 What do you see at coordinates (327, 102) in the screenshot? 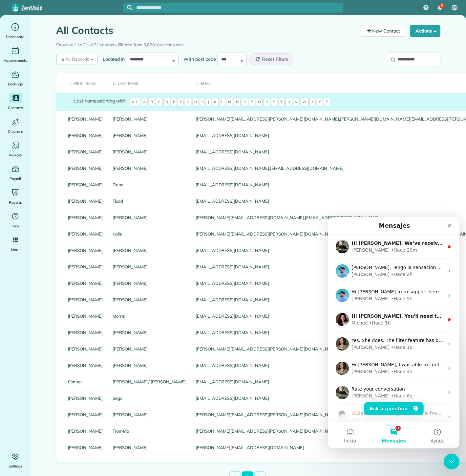
I see `span: Z` at bounding box center [327, 102].